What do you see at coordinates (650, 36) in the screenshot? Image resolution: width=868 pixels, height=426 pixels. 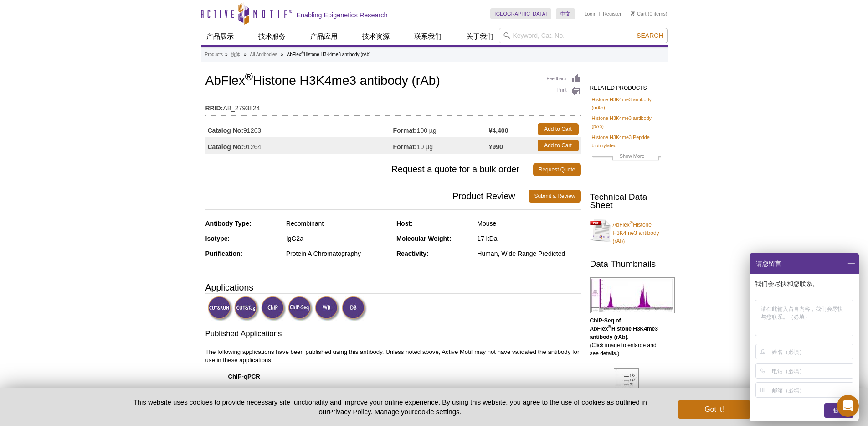 I see `span: Search` at bounding box center [650, 36].